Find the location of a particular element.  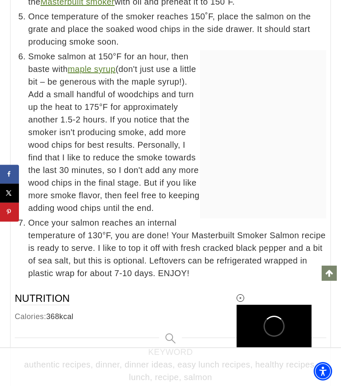

a: Scroll to top is located at coordinates (329, 273).